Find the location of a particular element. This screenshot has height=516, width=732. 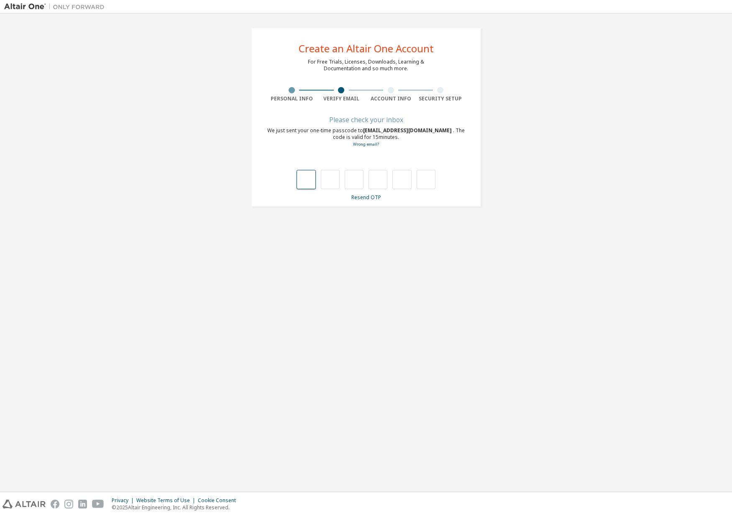

div: Please check your inbox is located at coordinates (366, 120).